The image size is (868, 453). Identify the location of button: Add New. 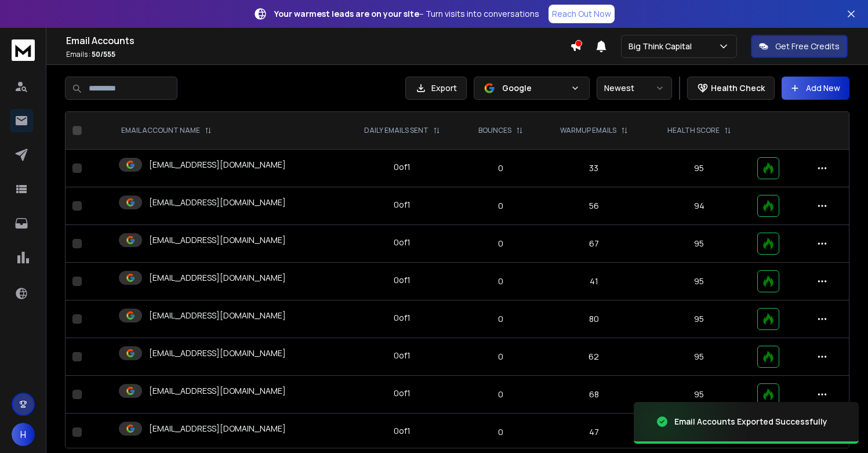
(816, 88).